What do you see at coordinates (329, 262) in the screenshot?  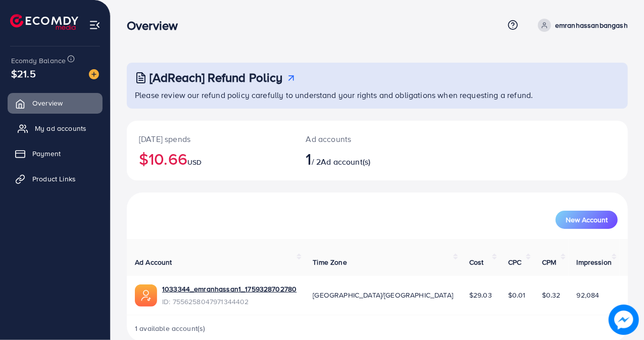 I see `span: Time Zone` at bounding box center [329, 262].